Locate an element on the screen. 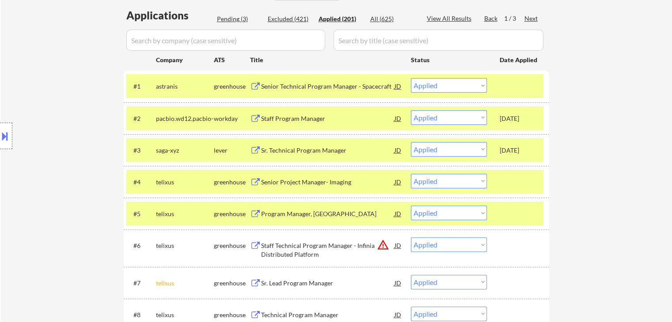  div: Sr. Technical Program Manager is located at coordinates (328, 151).